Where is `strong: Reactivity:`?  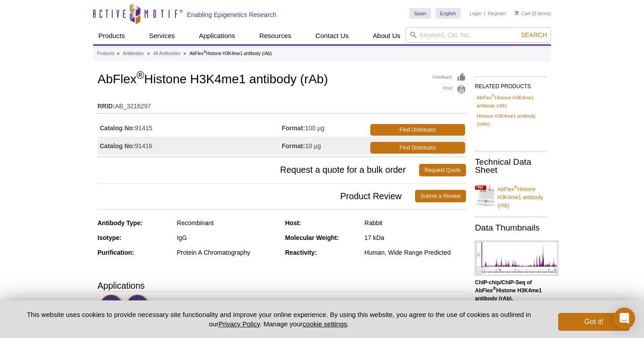 strong: Reactivity: is located at coordinates (301, 252).